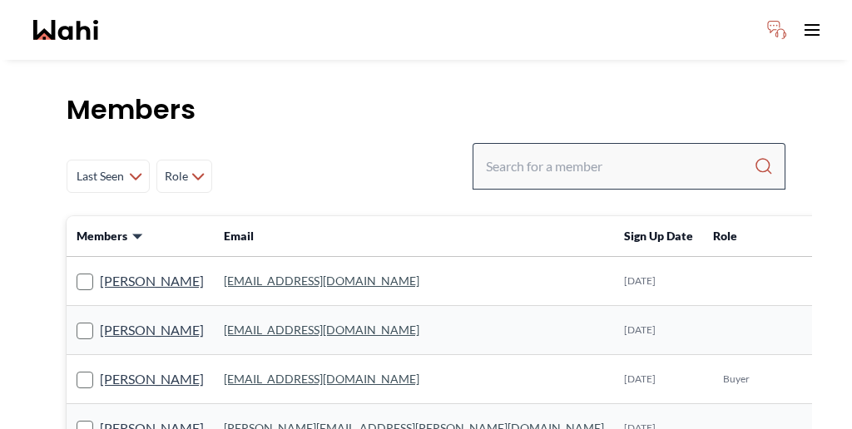  I want to click on span: Buyer, so click(736, 379).